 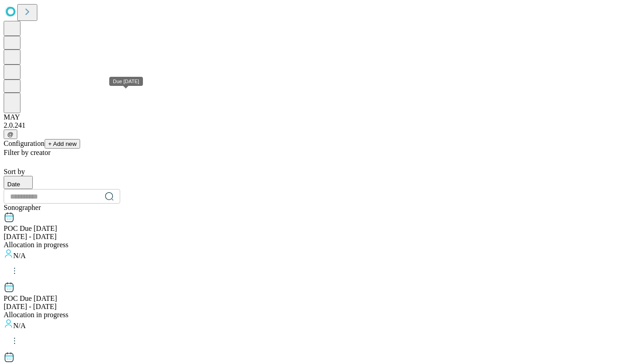 What do you see at coordinates (320, 208) in the screenshot?
I see `div: Sonographer` at bounding box center [320, 208].